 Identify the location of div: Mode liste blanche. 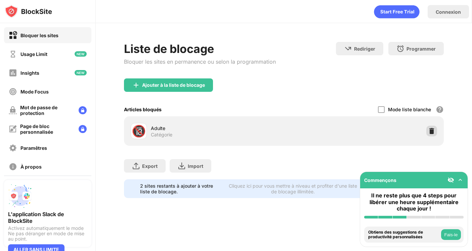
(409, 109).